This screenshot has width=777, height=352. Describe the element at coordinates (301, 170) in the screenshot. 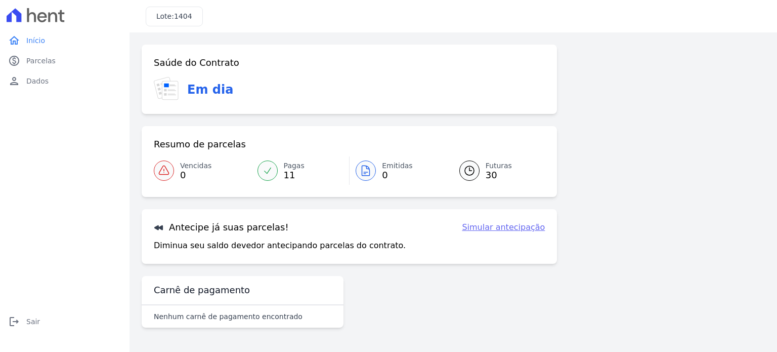

I see `a: Pagas 11` at that location.